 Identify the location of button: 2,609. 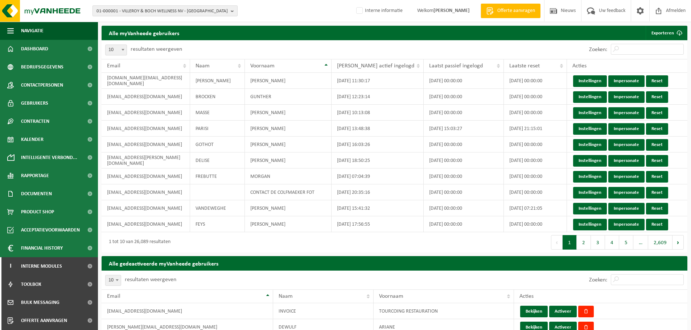
(660, 243).